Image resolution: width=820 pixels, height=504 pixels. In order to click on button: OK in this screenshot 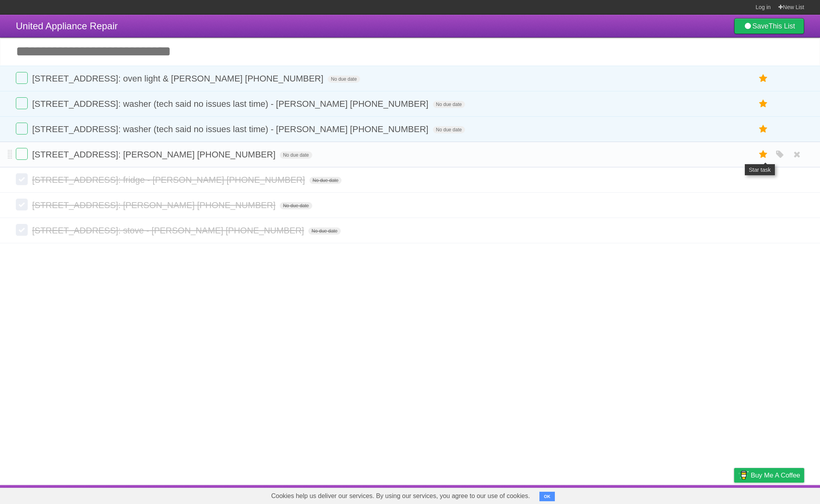, I will do `click(547, 496)`.